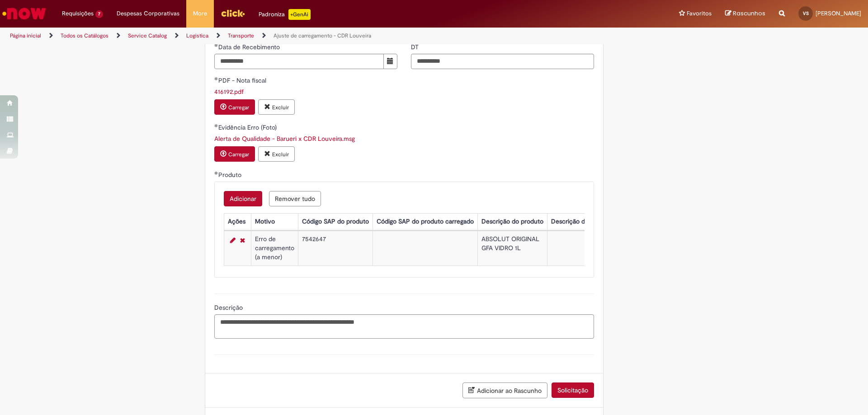  Describe the element at coordinates (78, 14) in the screenshot. I see `span: Requisições` at that location.